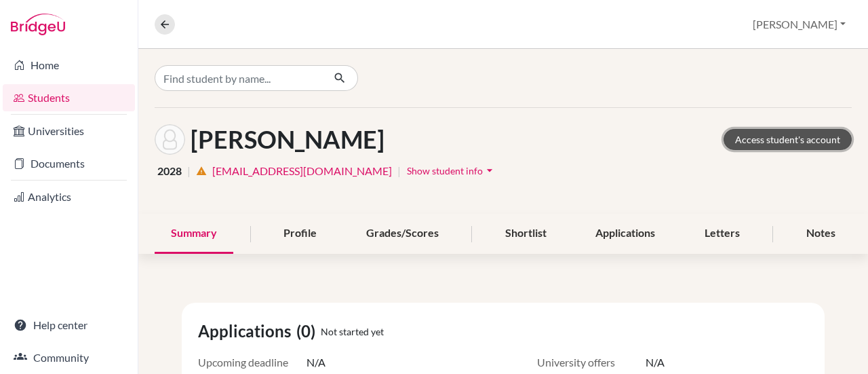 The image size is (868, 374). I want to click on span: Not started yet, so click(352, 331).